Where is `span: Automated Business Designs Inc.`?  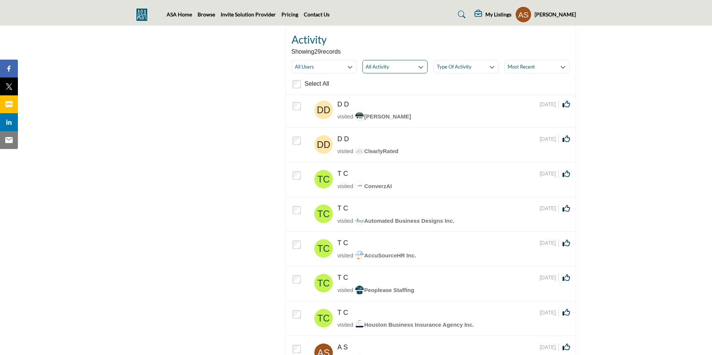
span: Automated Business Designs Inc. is located at coordinates (404, 221).